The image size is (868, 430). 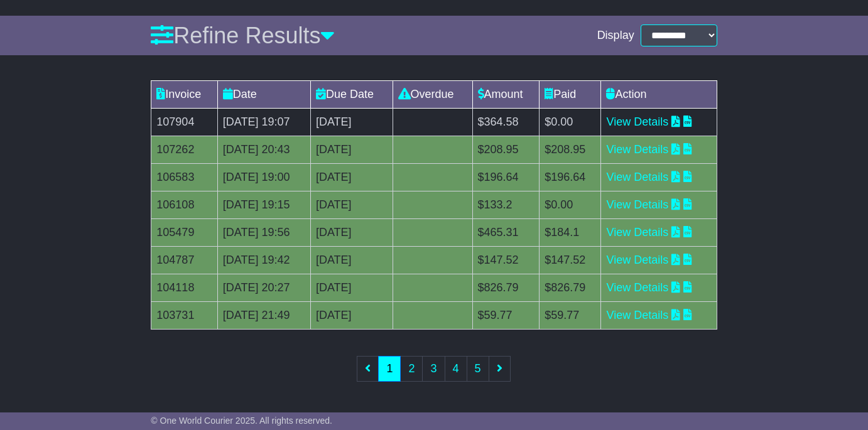 I want to click on td: Invoice, so click(x=184, y=95).